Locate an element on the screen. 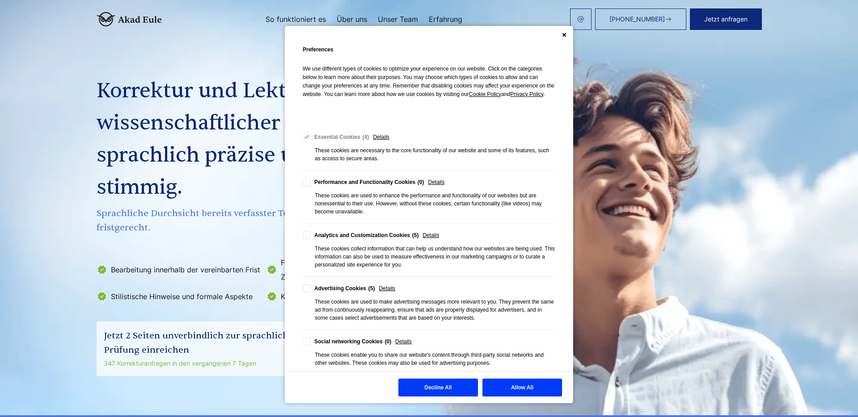 Image resolution: width=858 pixels, height=417 pixels. button: Decline All is located at coordinates (438, 388).